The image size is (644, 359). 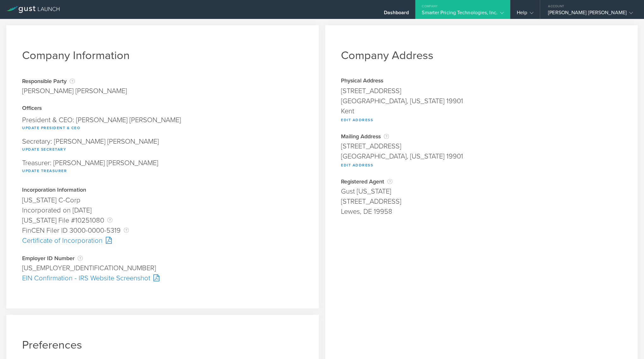 What do you see at coordinates (482, 111) in the screenshot?
I see `div: Kent` at bounding box center [482, 111].